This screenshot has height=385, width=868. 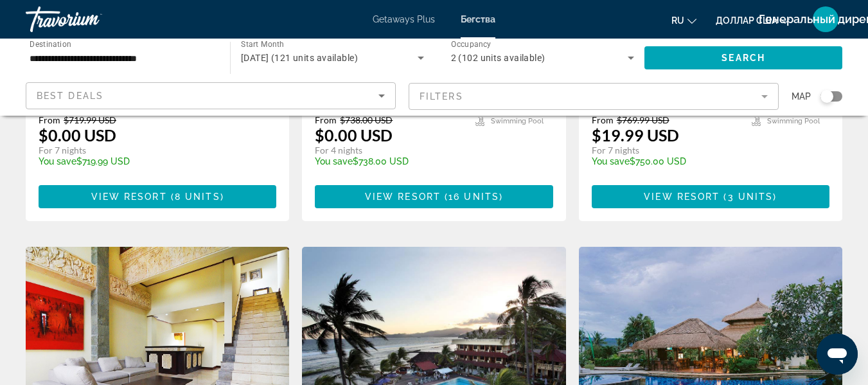 I want to click on span: Best Deals, so click(x=70, y=96).